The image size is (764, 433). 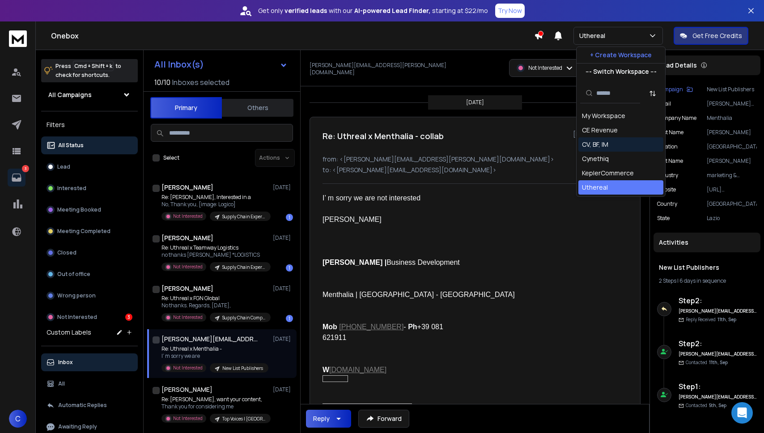 I want to click on span: 5th, Sep, so click(x=717, y=405).